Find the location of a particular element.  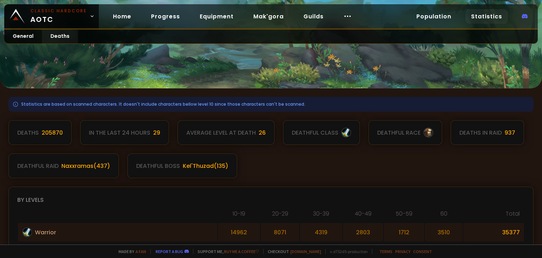

th: 60 is located at coordinates (444, 215).